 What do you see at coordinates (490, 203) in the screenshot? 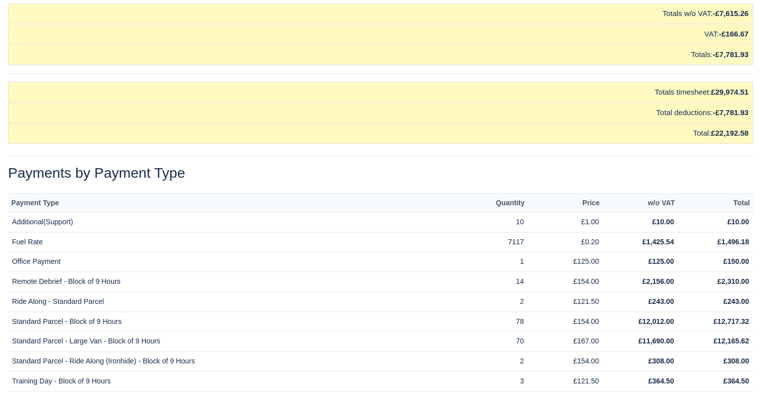
I see `th: Quantity` at bounding box center [490, 203].